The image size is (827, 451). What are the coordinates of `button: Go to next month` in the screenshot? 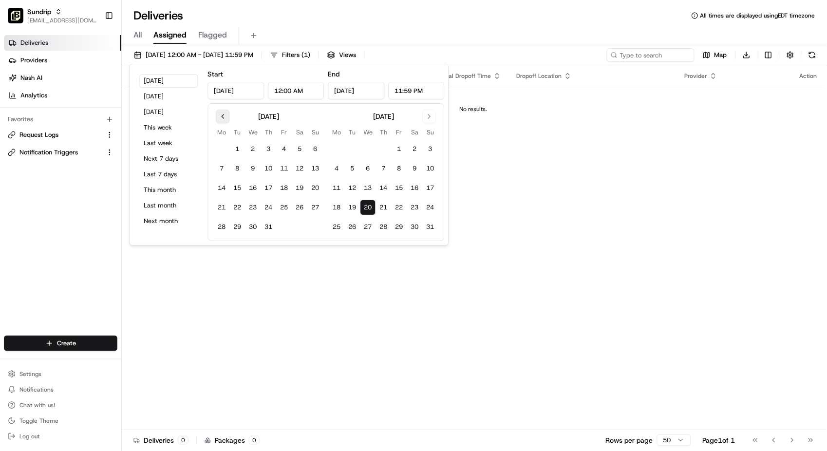 It's located at (430, 116).